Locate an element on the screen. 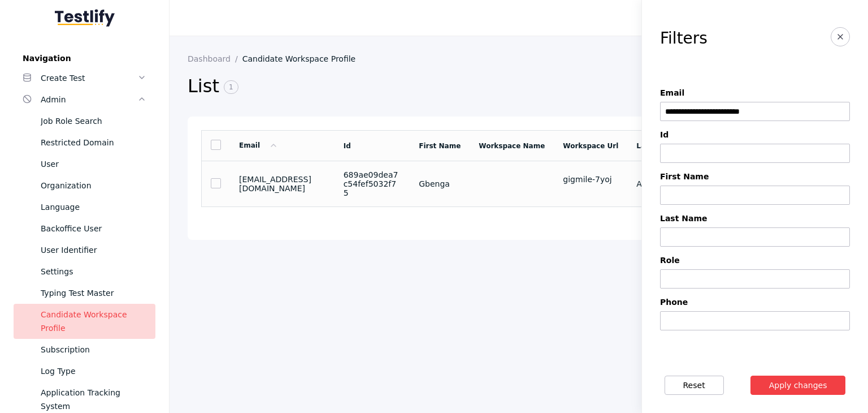 This screenshot has width=868, height=413. div: User Identifier is located at coordinates (94, 250).